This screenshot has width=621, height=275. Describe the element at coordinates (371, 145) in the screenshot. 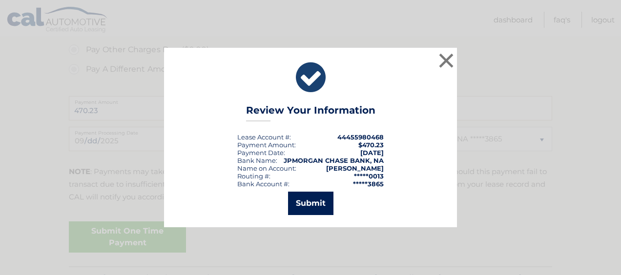

I see `span: $470.23` at that location.